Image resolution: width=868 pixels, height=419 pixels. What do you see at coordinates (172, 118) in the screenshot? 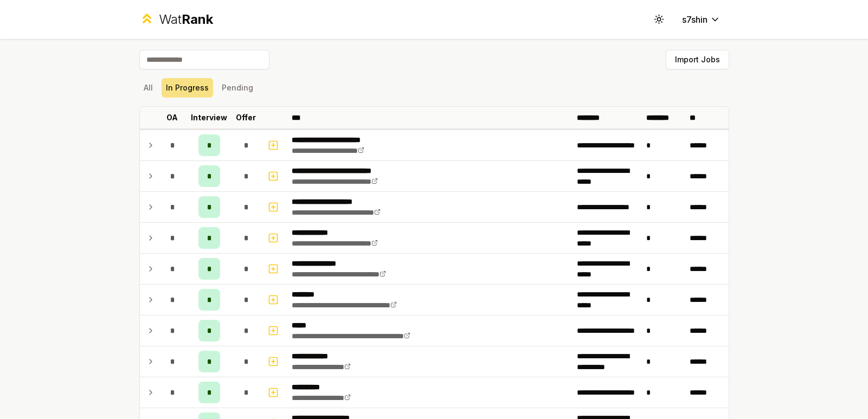
I see `p: OA` at bounding box center [172, 118].